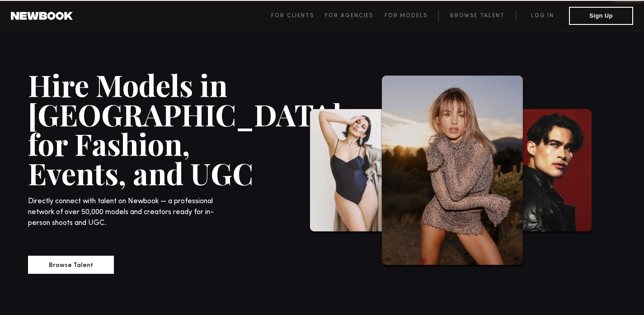 The image size is (644, 315). Describe the element at coordinates (477, 16) in the screenshot. I see `a: Browse Talent` at that location.